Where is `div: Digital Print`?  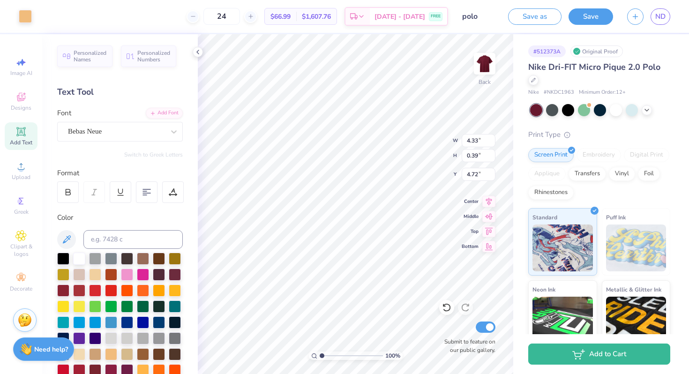
div: Digital Print is located at coordinates (647, 155).